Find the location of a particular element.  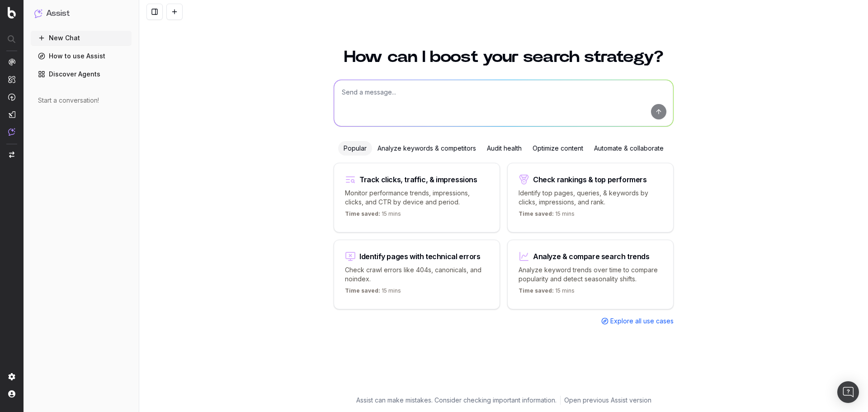

div: Open Intercom Messenger is located at coordinates (848, 392).